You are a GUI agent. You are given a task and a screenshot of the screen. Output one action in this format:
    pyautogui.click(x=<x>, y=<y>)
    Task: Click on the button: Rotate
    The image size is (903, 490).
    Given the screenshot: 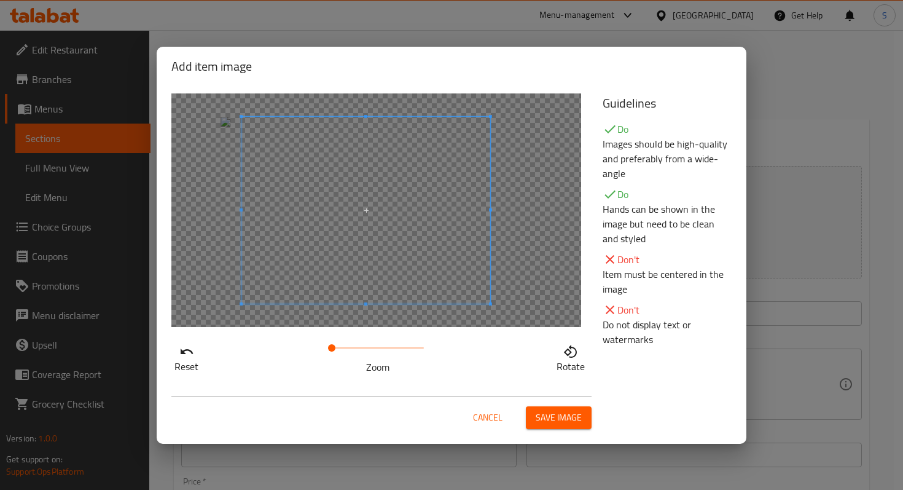 What is the action you would take?
    pyautogui.click(x=571, y=356)
    